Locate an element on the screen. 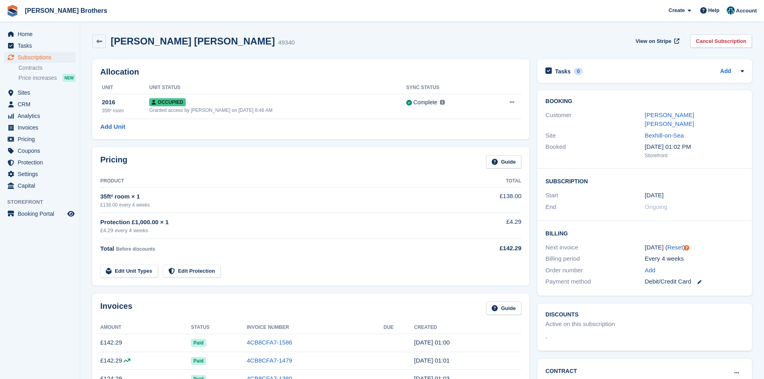  div: Complete is located at coordinates (426, 102).